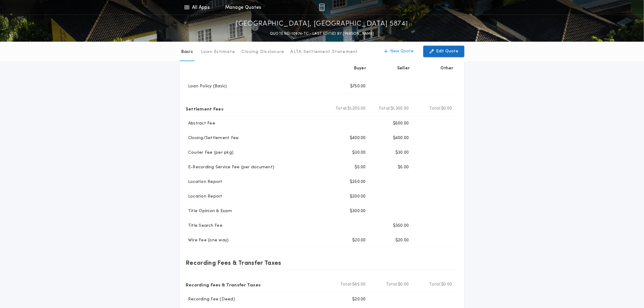 This screenshot has height=308, width=644. What do you see at coordinates (360, 69) in the screenshot?
I see `p: Buyer` at bounding box center [360, 69].